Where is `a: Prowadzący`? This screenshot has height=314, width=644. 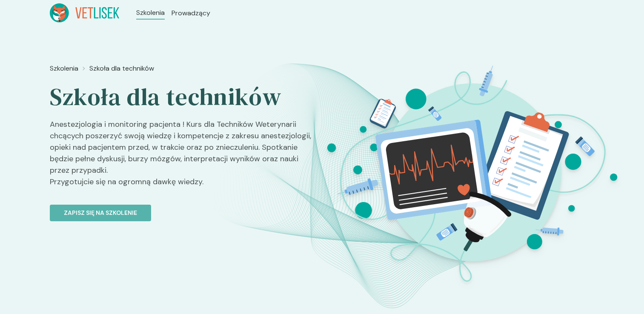 a: Prowadzący is located at coordinates (191, 13).